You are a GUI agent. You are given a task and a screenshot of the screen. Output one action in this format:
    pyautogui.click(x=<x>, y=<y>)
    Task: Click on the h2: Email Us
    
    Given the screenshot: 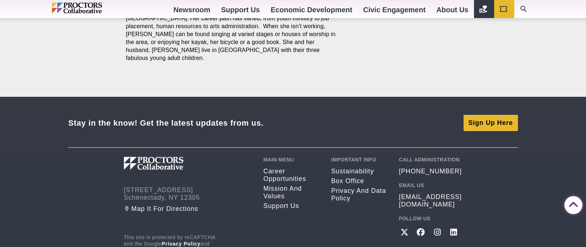 What is the action you would take?
    pyautogui.click(x=431, y=185)
    